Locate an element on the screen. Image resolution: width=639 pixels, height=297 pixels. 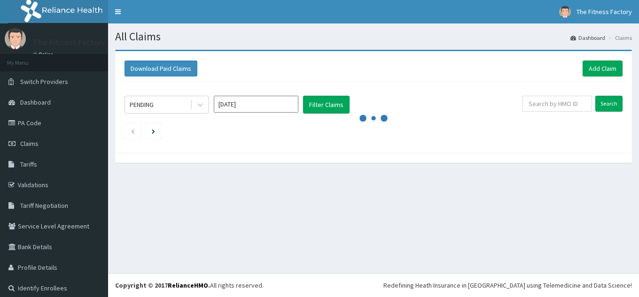
span: Tariff Negotiation is located at coordinates (44, 206).